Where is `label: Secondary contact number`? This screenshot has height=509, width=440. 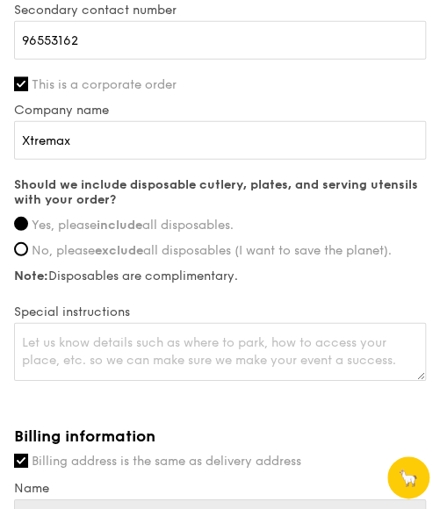
label: Secondary contact number is located at coordinates (219, 10).